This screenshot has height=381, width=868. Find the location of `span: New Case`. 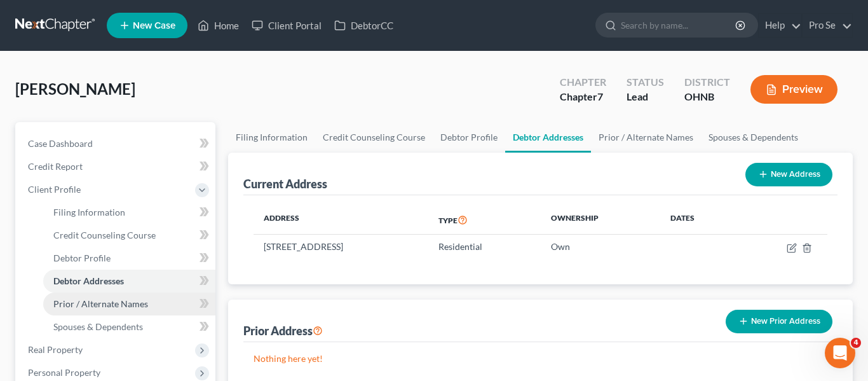

span: New Case is located at coordinates (154, 26).